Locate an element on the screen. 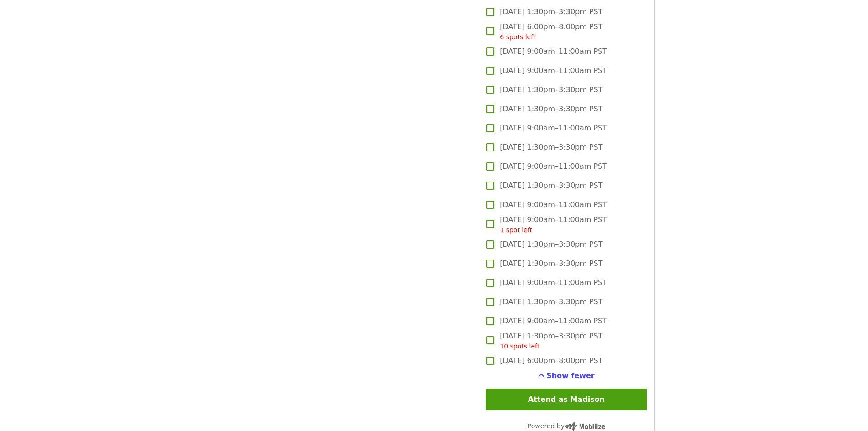  button: Attend as Madison is located at coordinates (566, 400).